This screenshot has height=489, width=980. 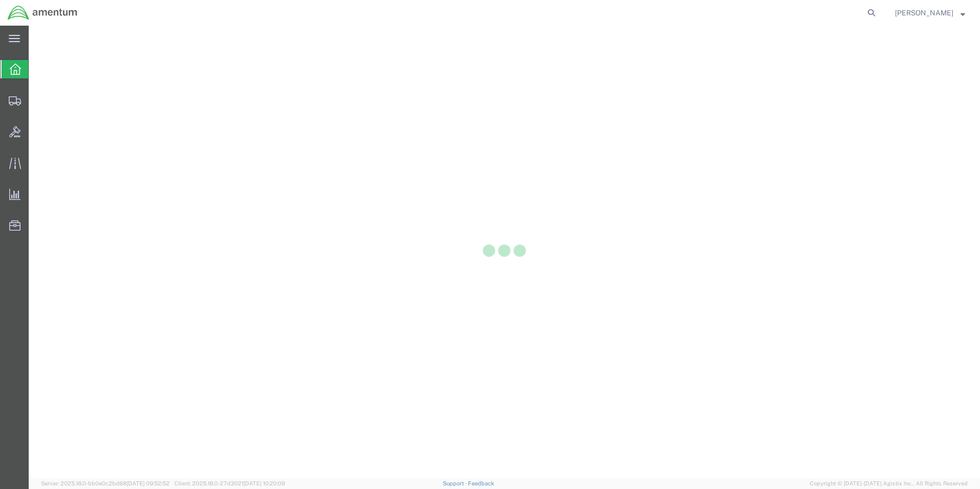 I want to click on span: Client: 2025.18.0-27d3021, so click(x=230, y=483).